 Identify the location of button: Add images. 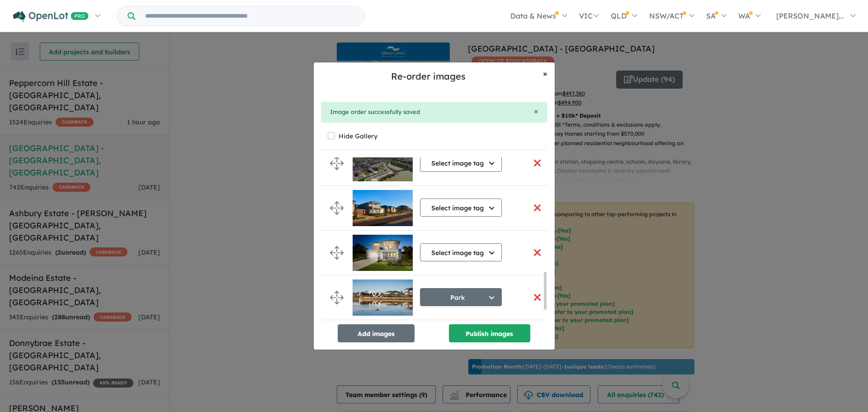
(376, 333).